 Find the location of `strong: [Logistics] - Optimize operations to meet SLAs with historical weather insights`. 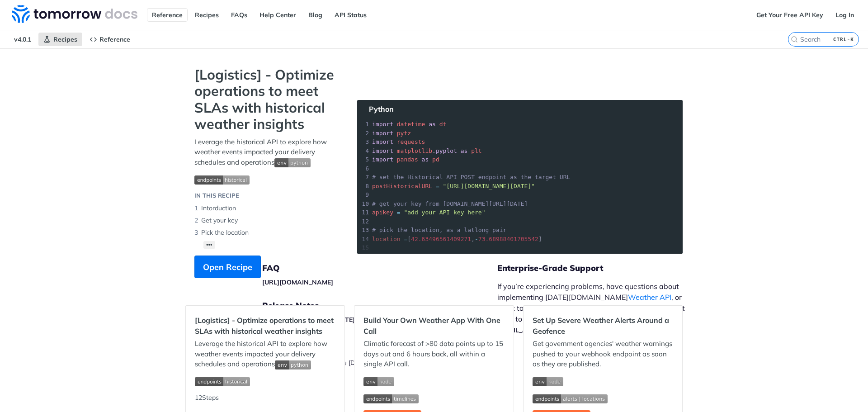

strong: [Logistics] - Optimize operations to meet SLAs with historical weather insights is located at coordinates (267, 99).